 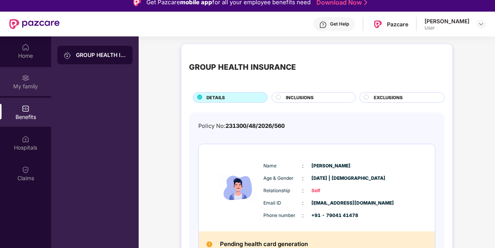 What do you see at coordinates (255, 126) in the screenshot?
I see `span: 231300/48/2026/560` at bounding box center [255, 126].